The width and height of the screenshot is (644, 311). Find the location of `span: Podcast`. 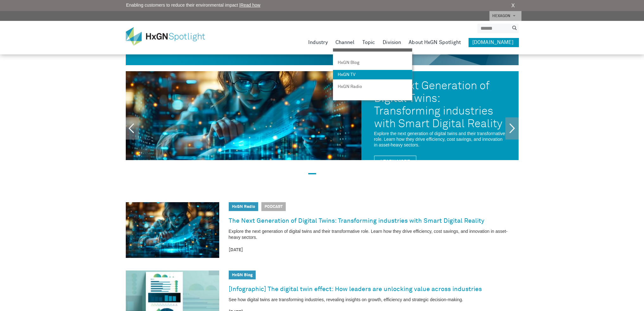

span: Podcast is located at coordinates (274, 207).